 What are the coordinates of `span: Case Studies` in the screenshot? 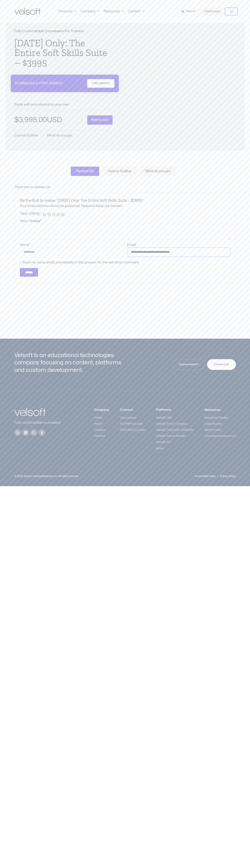 It's located at (213, 424).